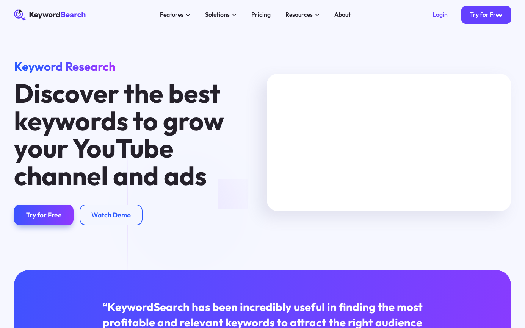 This screenshot has height=328, width=525. Describe the element at coordinates (261, 15) in the screenshot. I see `div: Pricing` at that location.